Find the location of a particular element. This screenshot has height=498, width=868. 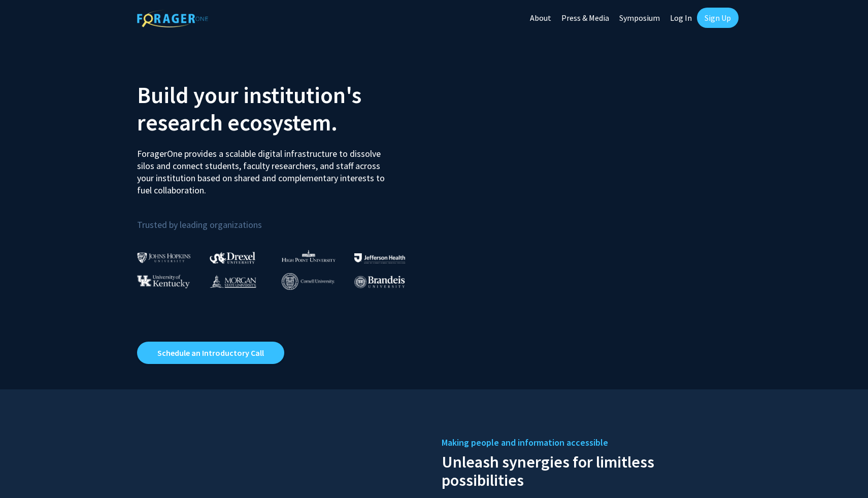

h5: Making people and information accessible is located at coordinates (586, 443).